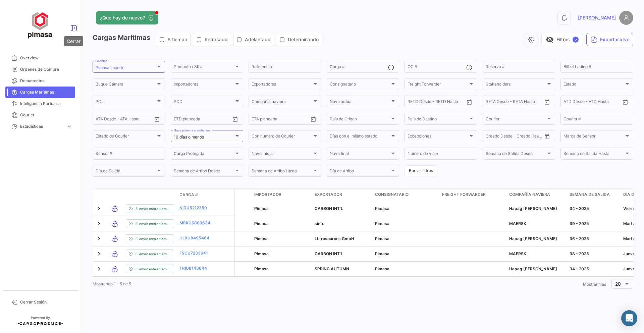 The width and height of the screenshot is (644, 333). What do you see at coordinates (122, 18) in the screenshot?
I see `span: ¿Qué hay de nuevo?` at bounding box center [122, 18].